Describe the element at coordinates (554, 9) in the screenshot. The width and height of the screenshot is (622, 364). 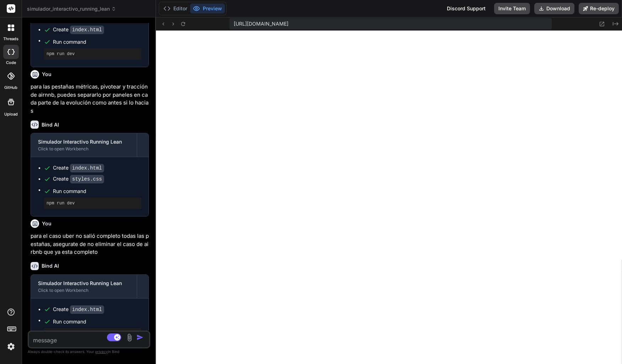
I see `button: Download` at that location.